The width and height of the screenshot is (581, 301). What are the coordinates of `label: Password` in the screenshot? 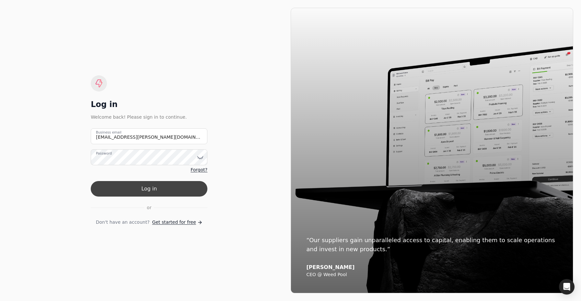 It's located at (104, 154).